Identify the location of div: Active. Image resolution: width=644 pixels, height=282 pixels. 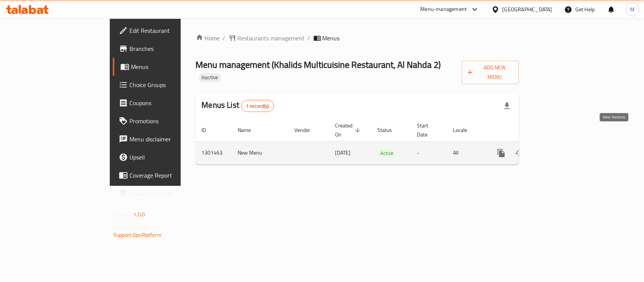
(387, 153).